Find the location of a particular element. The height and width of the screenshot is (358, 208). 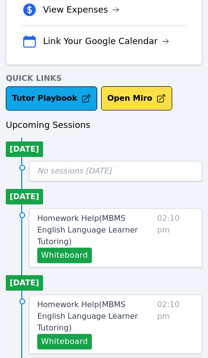

button: Open Miro is located at coordinates (137, 98).